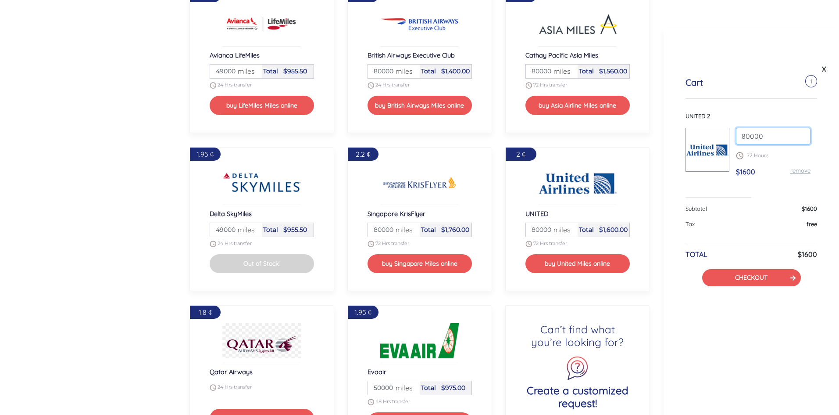 Image resolution: width=839 pixels, height=415 pixels. Describe the element at coordinates (377, 371) in the screenshot. I see `span: Evaair` at that location.